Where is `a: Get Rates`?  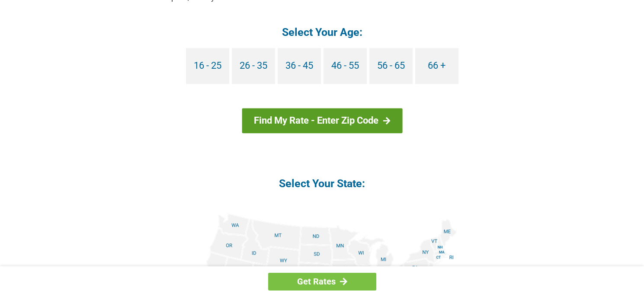 a: Get Rates is located at coordinates (322, 281).